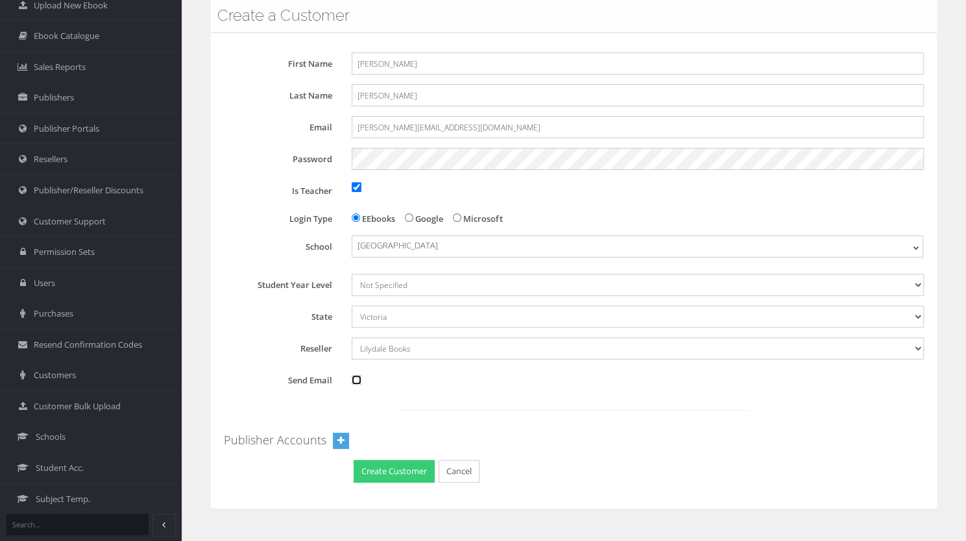  I want to click on span: Customer Bulk Upload, so click(77, 406).